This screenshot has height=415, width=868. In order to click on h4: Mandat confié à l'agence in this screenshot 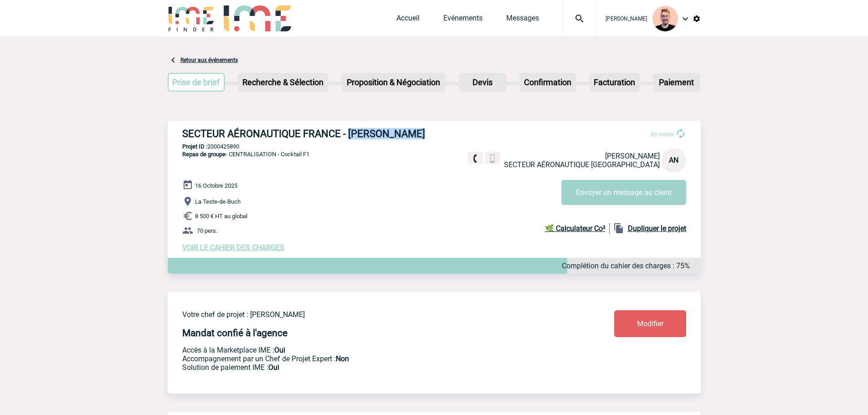, I will do `click(235, 333)`.